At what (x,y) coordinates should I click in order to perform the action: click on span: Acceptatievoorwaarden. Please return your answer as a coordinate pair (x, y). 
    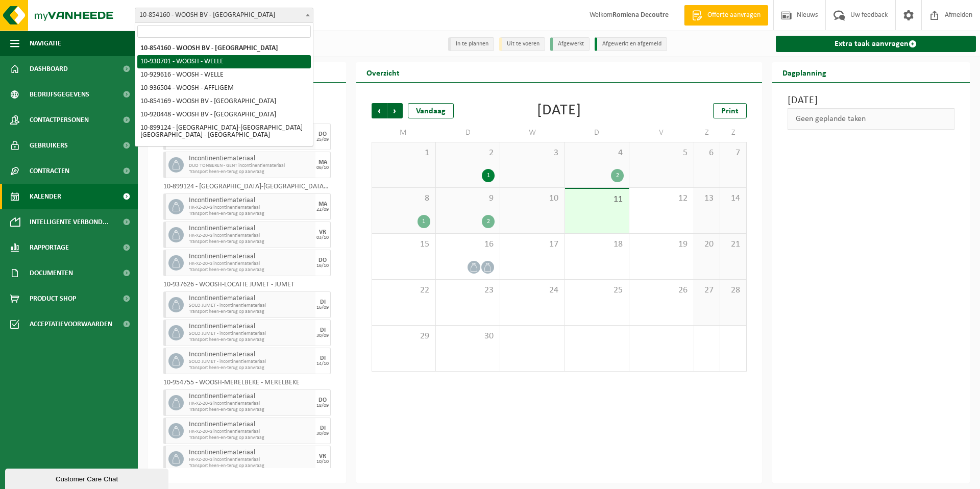
    Looking at the image, I should click on (71, 324).